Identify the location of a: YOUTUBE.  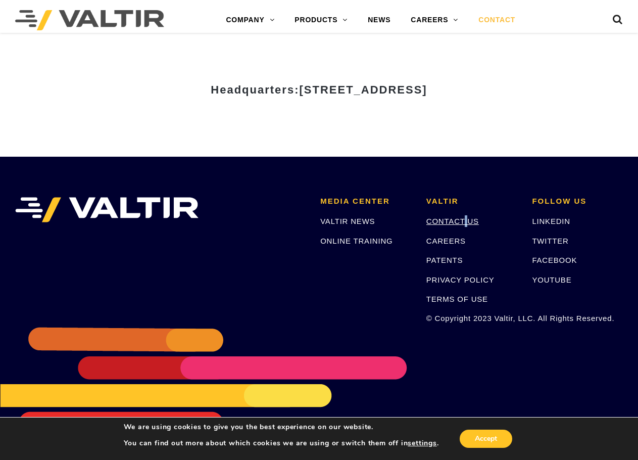
(552, 279).